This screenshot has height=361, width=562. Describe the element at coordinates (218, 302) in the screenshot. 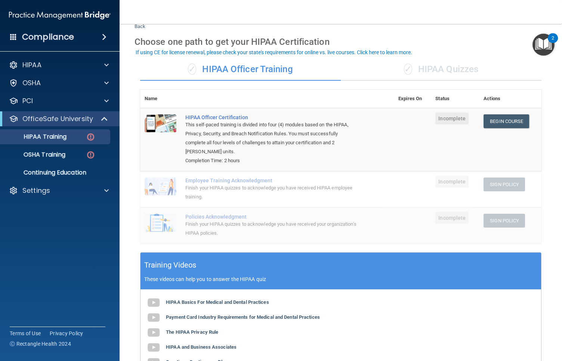

I see `b: HIPAA Basics For Medical and Dental Practices` at that location.